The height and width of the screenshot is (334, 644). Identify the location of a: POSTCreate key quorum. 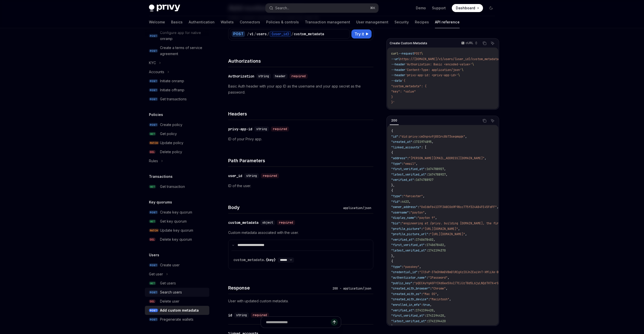
(177, 212).